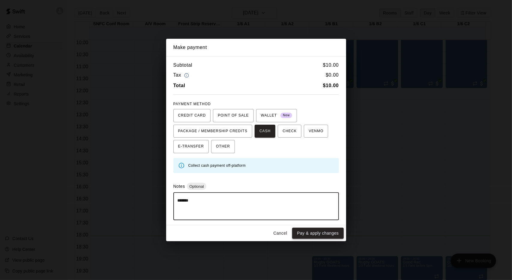  I want to click on label: Notes, so click(179, 186).